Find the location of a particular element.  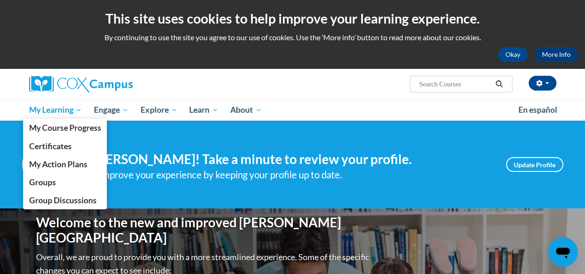

a: My Learning is located at coordinates (55, 110).